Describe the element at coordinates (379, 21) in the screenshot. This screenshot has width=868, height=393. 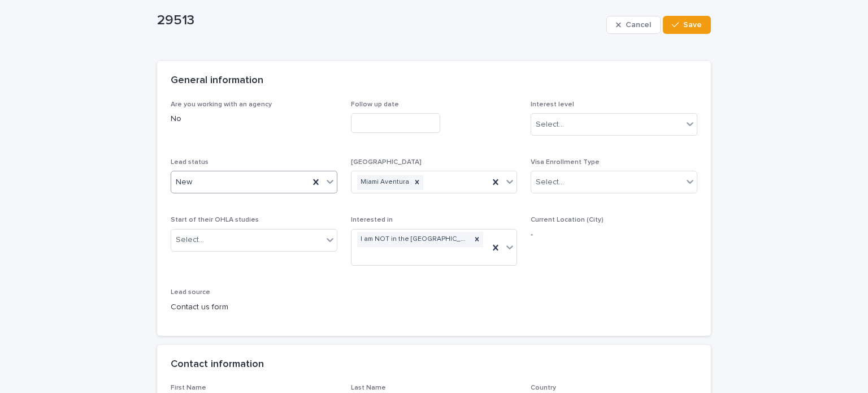
I see `p: 29513` at that location.